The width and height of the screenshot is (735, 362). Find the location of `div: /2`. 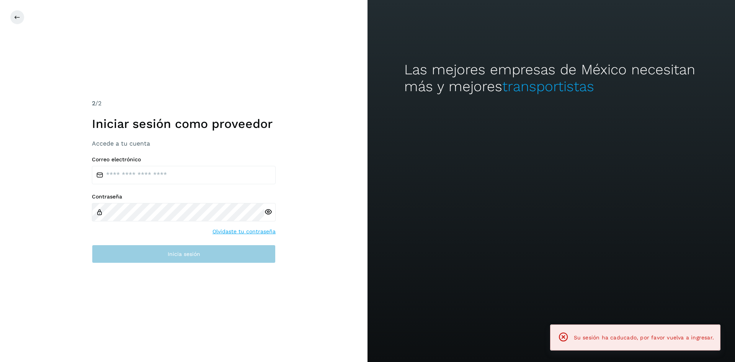

div: /2 is located at coordinates (184, 103).